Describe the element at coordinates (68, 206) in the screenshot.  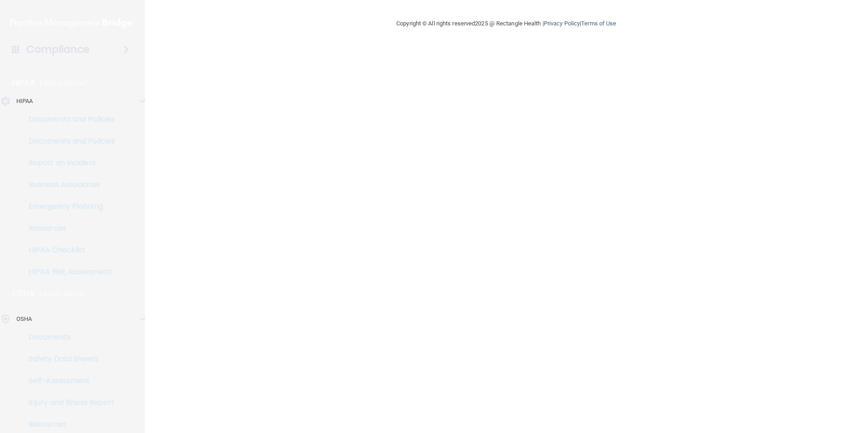
I see `p: Emergency Planning` at that location.